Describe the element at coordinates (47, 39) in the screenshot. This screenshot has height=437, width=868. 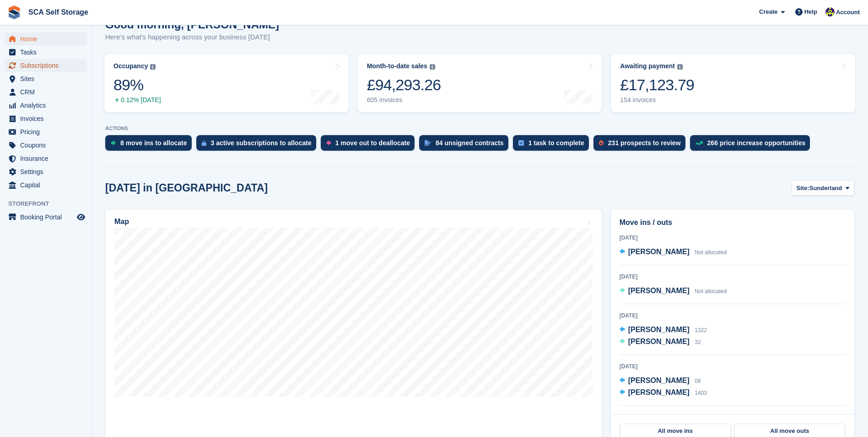
I see `span: Home` at that location.